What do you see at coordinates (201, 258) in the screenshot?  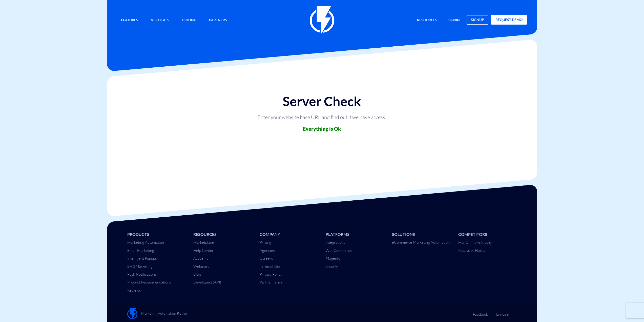 I see `a: Academy` at bounding box center [201, 258].